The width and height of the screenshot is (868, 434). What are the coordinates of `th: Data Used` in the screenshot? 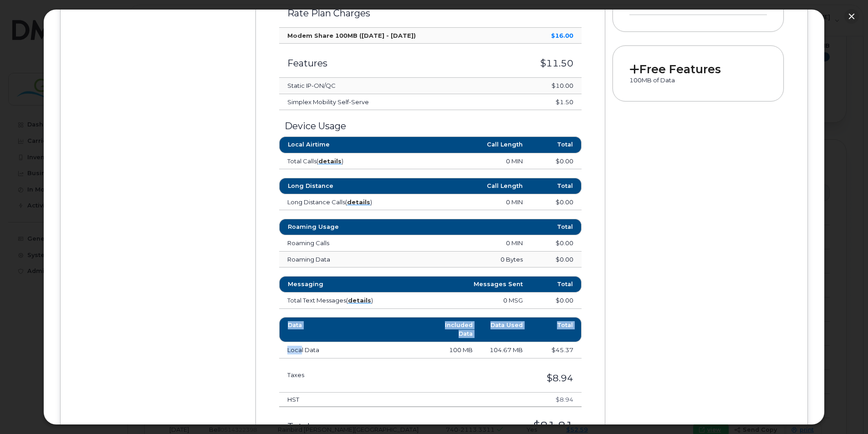 It's located at (506, 330).